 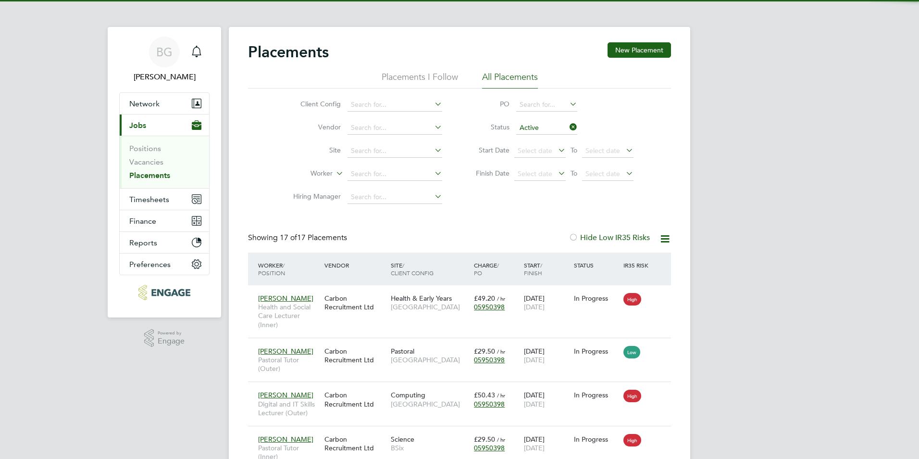 What do you see at coordinates (164, 52) in the screenshot?
I see `span: BG` at bounding box center [164, 52].